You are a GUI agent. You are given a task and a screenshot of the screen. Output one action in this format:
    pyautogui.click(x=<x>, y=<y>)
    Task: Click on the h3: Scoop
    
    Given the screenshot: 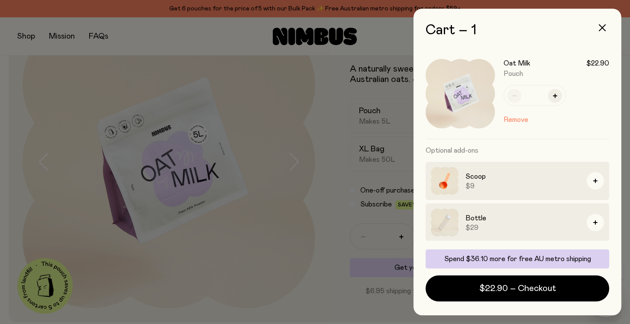 What is the action you would take?
    pyautogui.click(x=523, y=176)
    